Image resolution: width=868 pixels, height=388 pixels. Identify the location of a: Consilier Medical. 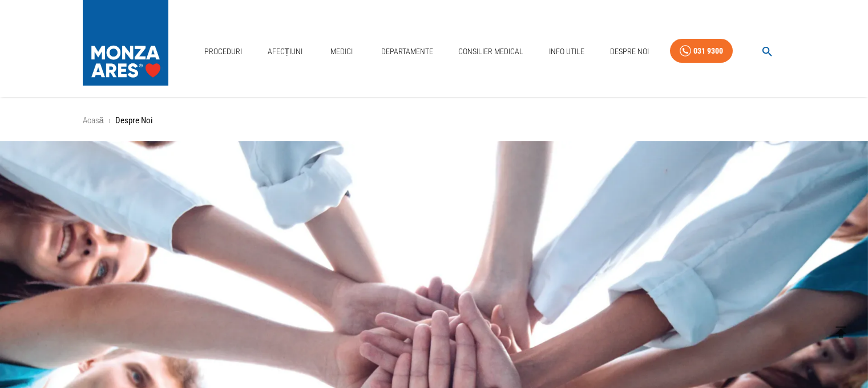
(490, 51).